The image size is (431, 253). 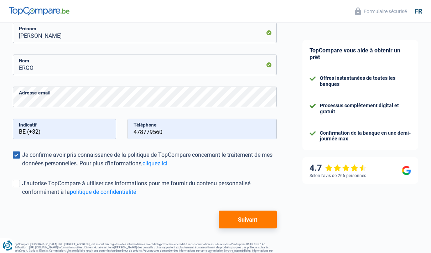 I want to click on div: Confirmation de la banque en une demi-journée max, so click(x=365, y=136).